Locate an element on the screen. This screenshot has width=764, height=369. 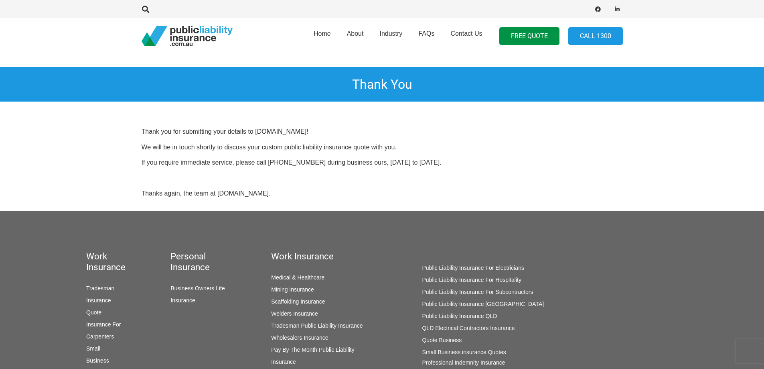
a: Quote Business is located at coordinates (442, 340).